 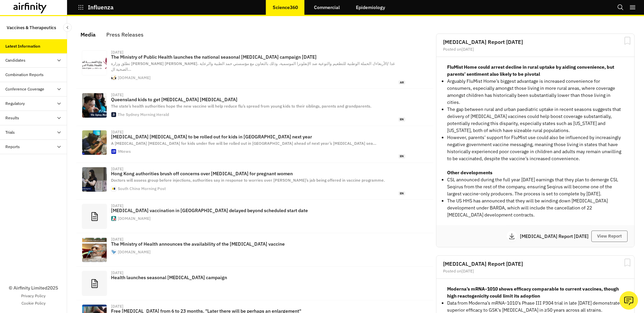 I want to click on strong: FluMist Home could arrest decline in rural uptake by aiding convenience, but parents’ sentiment a..., so click(x=530, y=70).